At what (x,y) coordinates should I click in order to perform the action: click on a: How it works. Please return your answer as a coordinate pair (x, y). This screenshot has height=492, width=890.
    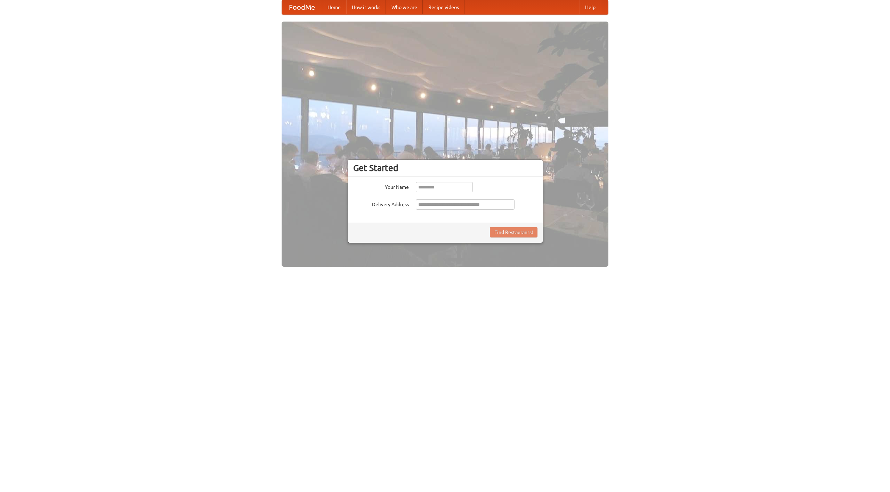
    Looking at the image, I should click on (366, 7).